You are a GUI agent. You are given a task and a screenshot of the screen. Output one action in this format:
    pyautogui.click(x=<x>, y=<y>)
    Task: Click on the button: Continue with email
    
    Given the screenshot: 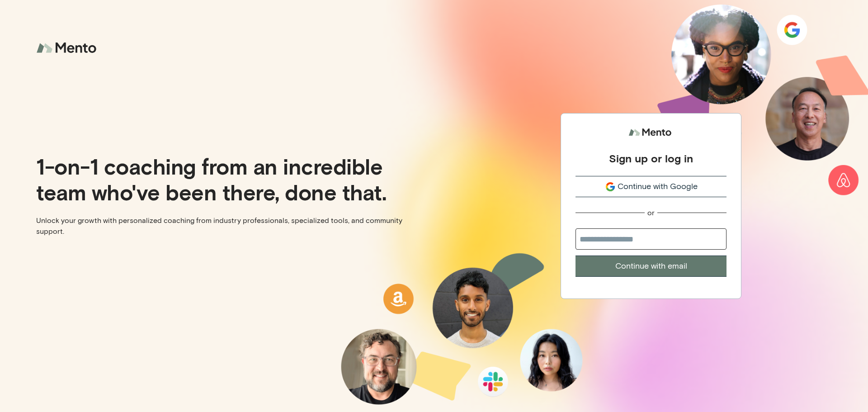 What is the action you would take?
    pyautogui.click(x=650, y=266)
    